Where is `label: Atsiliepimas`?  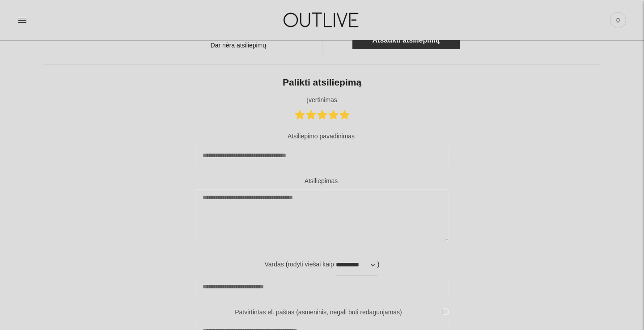 label: Atsiliepimas is located at coordinates (321, 182).